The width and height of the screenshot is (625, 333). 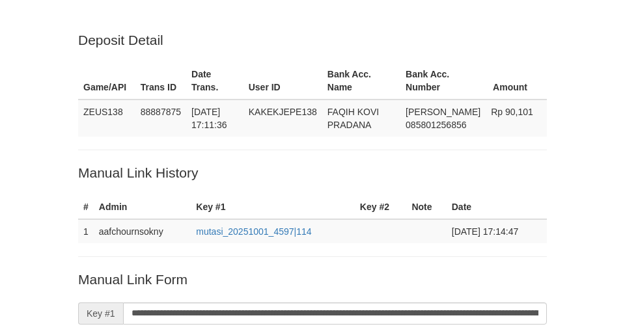 What do you see at coordinates (516, 81) in the screenshot?
I see `th: Amount` at bounding box center [516, 81].